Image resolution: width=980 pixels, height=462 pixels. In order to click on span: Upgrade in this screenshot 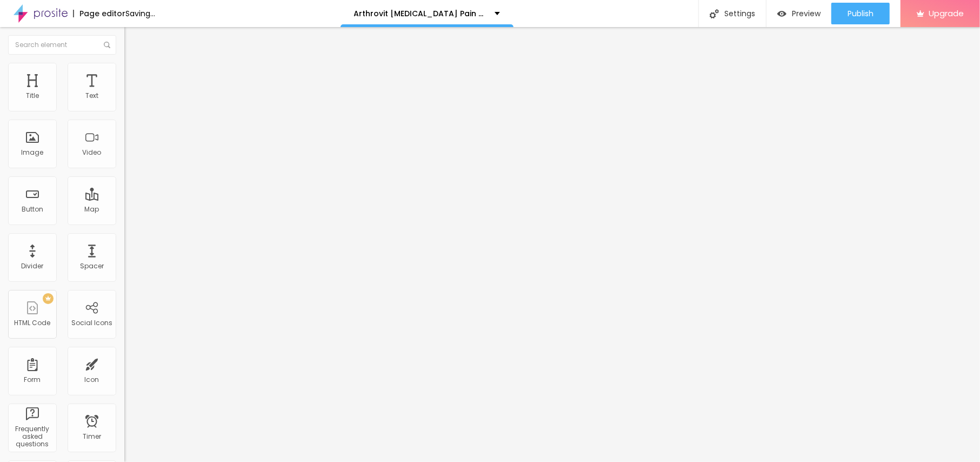, I will do `click(946, 13)`.